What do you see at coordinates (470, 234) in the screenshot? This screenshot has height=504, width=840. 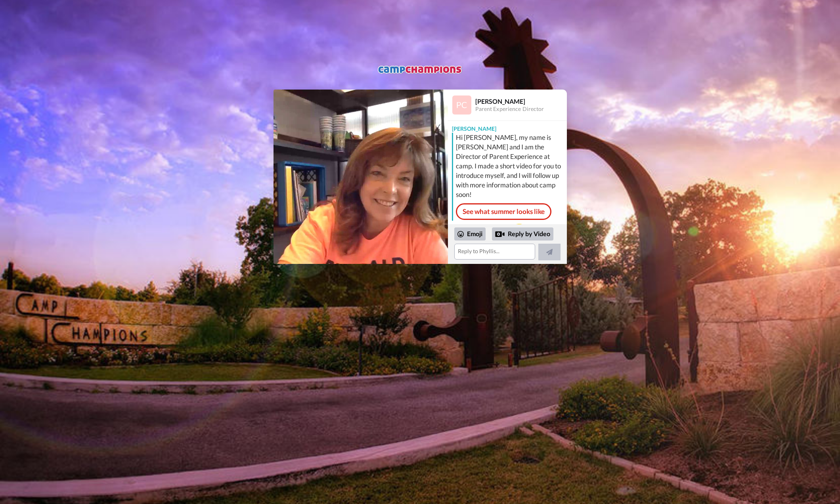 I see `div: Emoji` at bounding box center [470, 234].